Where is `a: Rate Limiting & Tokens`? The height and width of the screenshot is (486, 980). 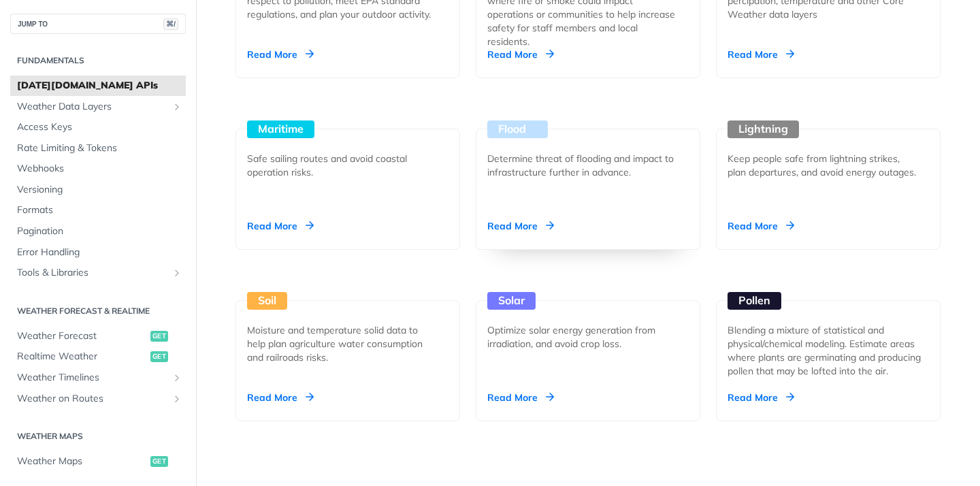 a: Rate Limiting & Tokens is located at coordinates (98, 148).